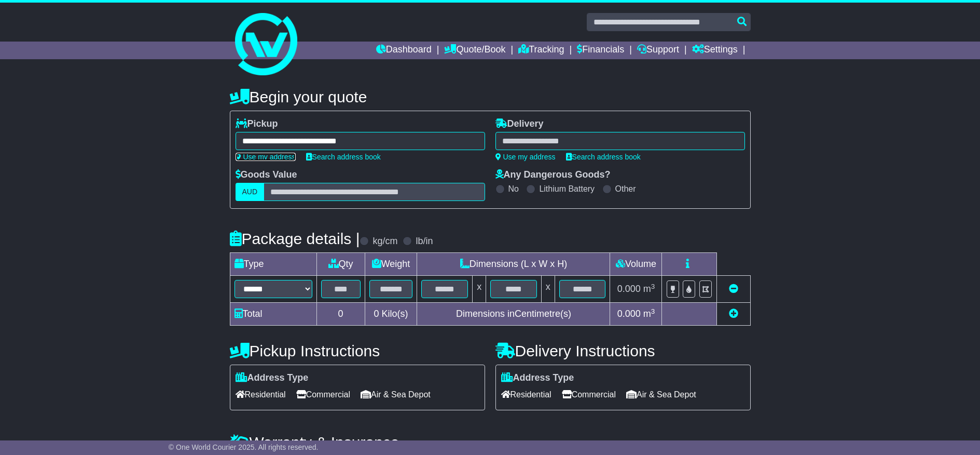  Describe the element at coordinates (385, 241) in the screenshot. I see `label: kg/cm` at that location.